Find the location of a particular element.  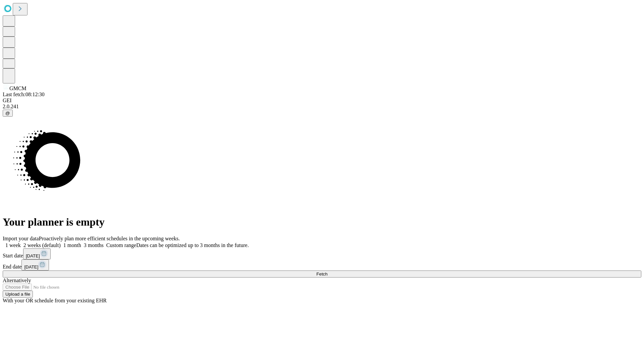

span: Last fetch: 08:12:30 is located at coordinates (23, 94).